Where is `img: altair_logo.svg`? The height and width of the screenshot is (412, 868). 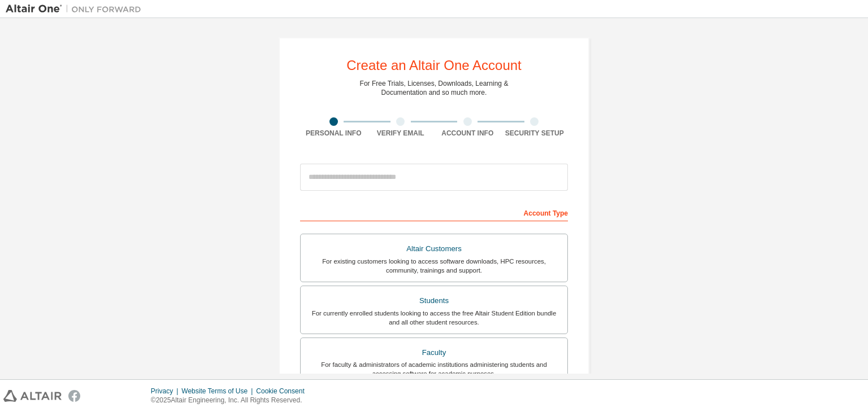
img: altair_logo.svg is located at coordinates (32, 396).